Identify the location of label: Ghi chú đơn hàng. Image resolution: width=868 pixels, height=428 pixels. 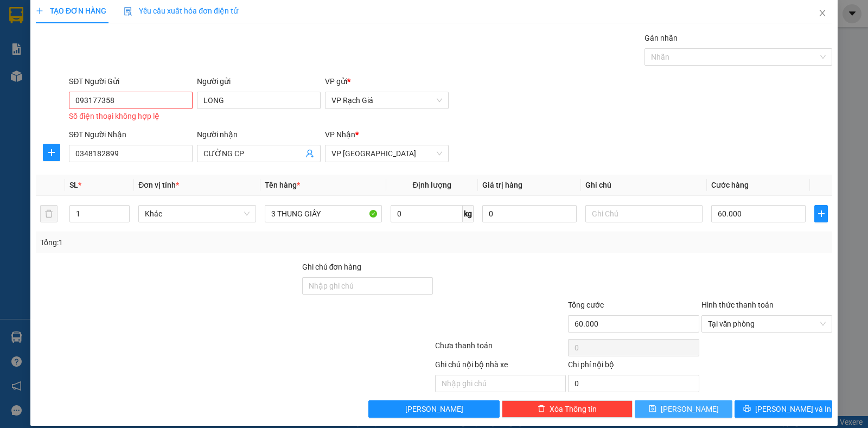
(332, 266).